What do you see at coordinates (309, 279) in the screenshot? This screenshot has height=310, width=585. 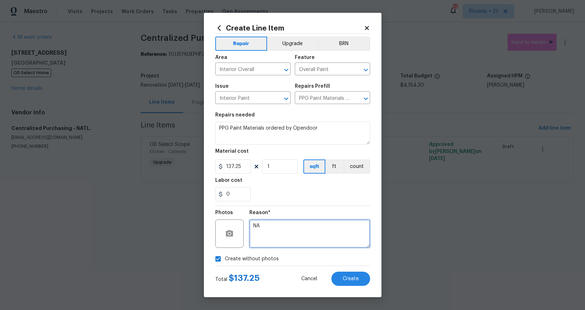 I see `button: Cancel` at bounding box center [309, 279].